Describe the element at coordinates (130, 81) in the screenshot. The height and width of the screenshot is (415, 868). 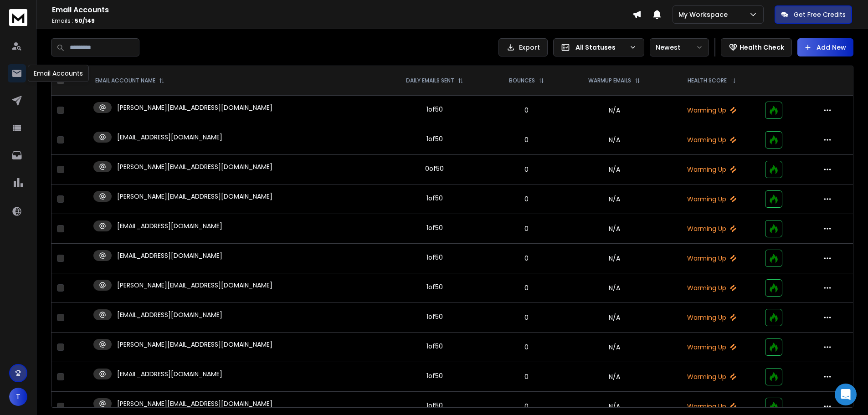
I see `div: EMAIL ACCOUNT NAME` at that location.